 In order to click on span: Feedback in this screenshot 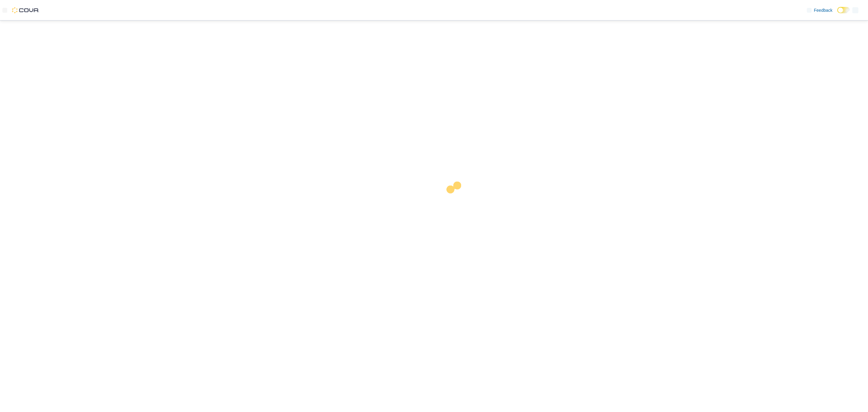, I will do `click(823, 10)`.